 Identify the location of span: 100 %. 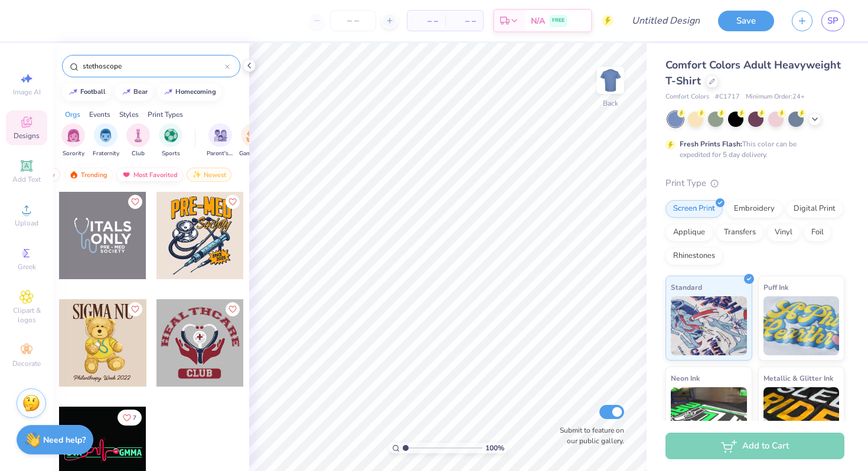
(495, 448).